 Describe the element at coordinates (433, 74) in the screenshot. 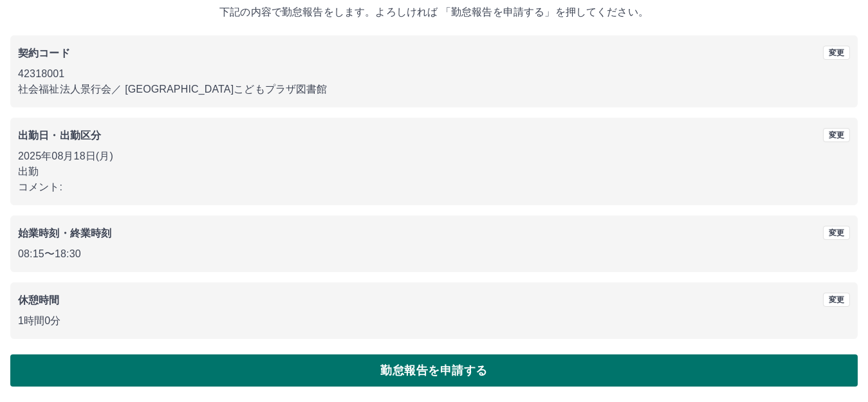

I see `p: 42318001` at that location.